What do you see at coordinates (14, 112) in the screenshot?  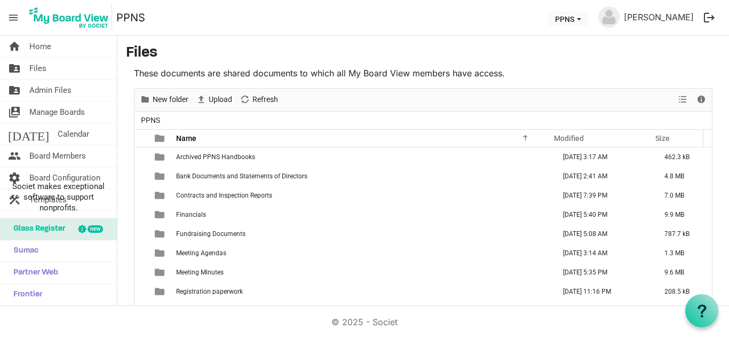 I see `span: switch_account` at bounding box center [14, 112].